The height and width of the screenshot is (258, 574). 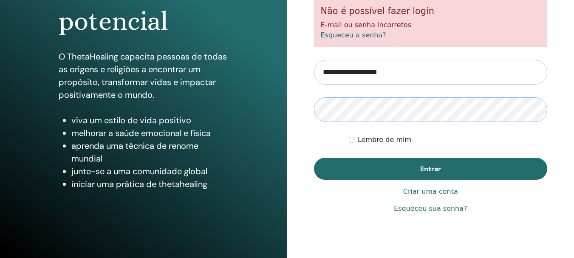 I want to click on font: E-mail ou senha incorretos, so click(x=366, y=25).